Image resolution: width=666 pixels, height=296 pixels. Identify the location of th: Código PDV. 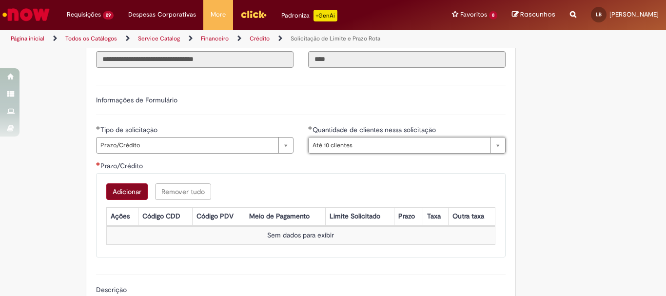
(218, 216).